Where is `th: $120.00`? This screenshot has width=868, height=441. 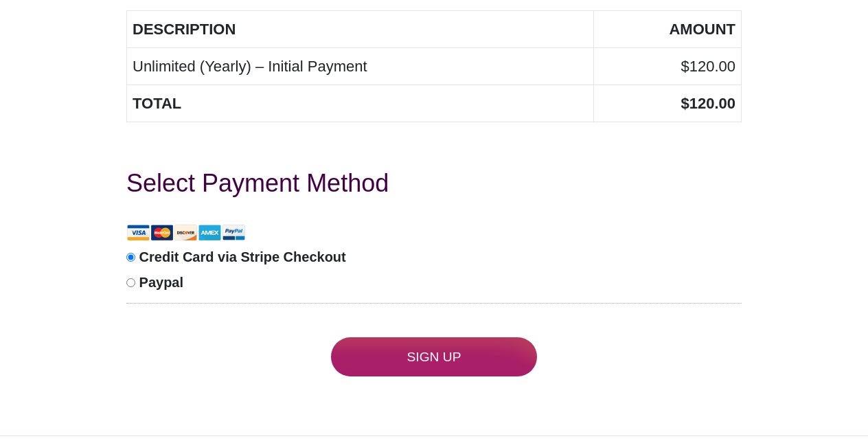 th: $120.00 is located at coordinates (667, 103).